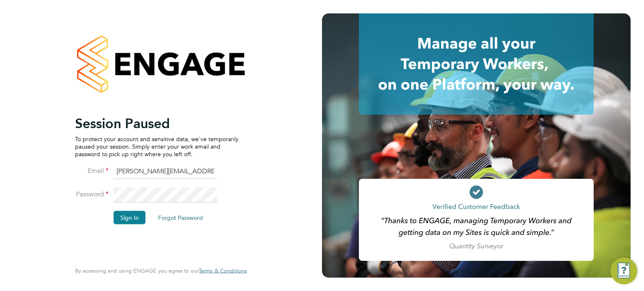  Describe the element at coordinates (92, 194) in the screenshot. I see `label: Password` at that location.